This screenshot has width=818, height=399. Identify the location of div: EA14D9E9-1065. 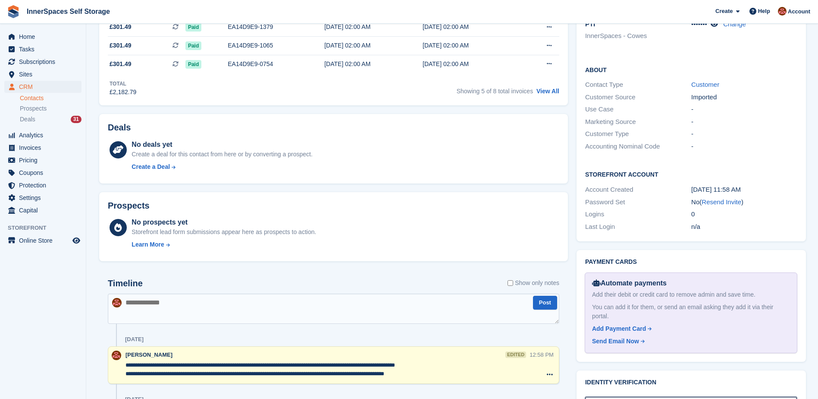
(276, 45).